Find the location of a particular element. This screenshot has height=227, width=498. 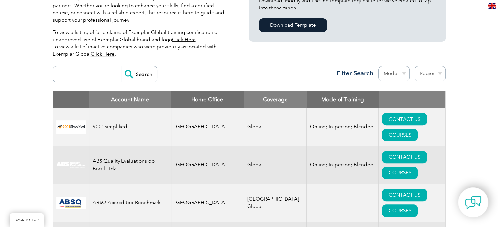

th: Coverage: activate to sort column ascending is located at coordinates (275, 100).